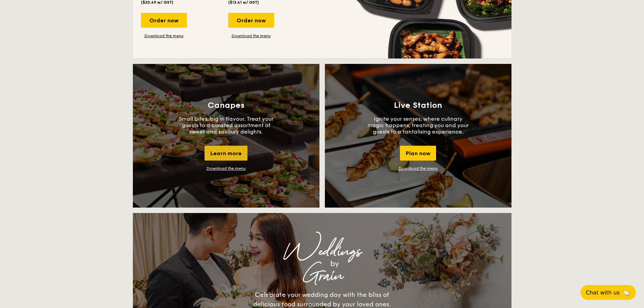 Image resolution: width=644 pixels, height=308 pixels. I want to click on span: Chat with us, so click(603, 292).